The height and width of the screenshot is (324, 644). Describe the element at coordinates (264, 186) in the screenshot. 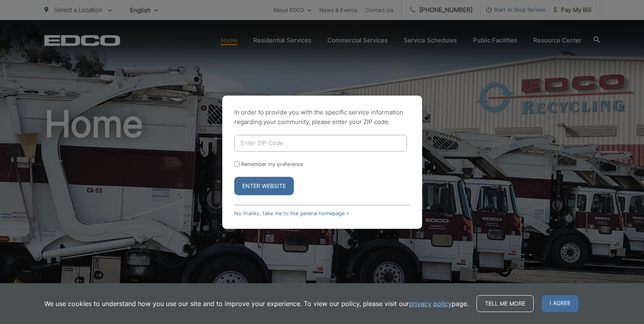

I see `button: Enter Website` at that location.